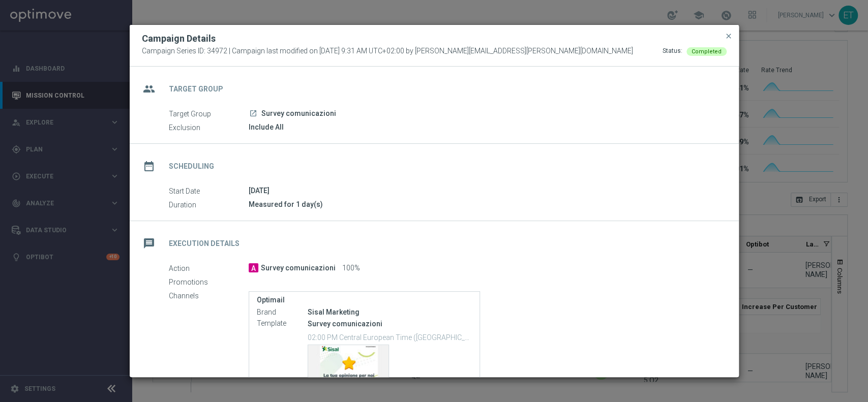 The image size is (868, 402). I want to click on label: Optimail, so click(364, 300).